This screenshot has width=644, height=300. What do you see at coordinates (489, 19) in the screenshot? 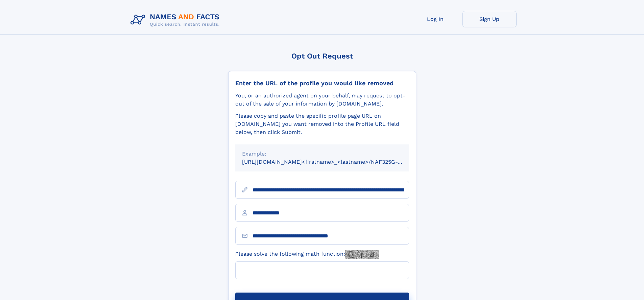
I see `a: Sign Up` at bounding box center [489, 19].